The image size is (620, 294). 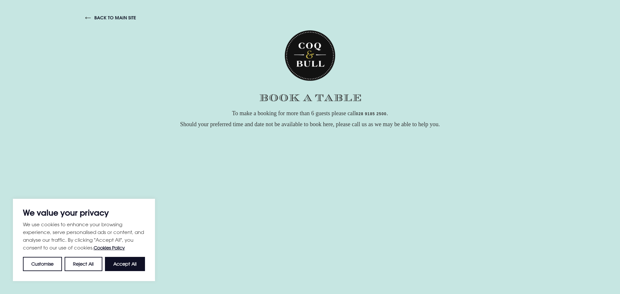 What do you see at coordinates (310, 56) in the screenshot?
I see `img: Coq & Bull` at bounding box center [310, 56].